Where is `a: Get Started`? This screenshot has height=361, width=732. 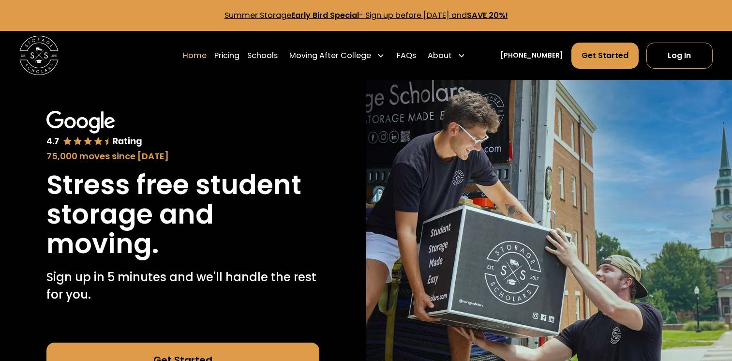
a: Get Started is located at coordinates (604, 56).